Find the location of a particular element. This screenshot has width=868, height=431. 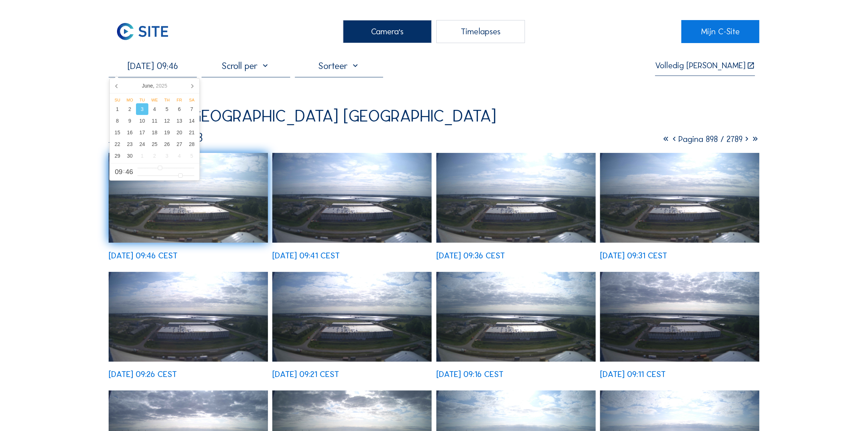

div: 15 is located at coordinates (117, 132).